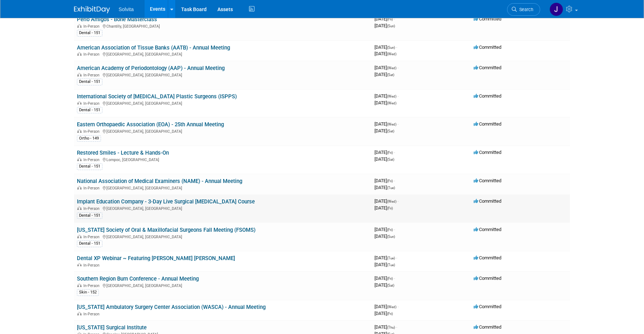  Describe the element at coordinates (126, 9) in the screenshot. I see `span: Solvita` at that location.